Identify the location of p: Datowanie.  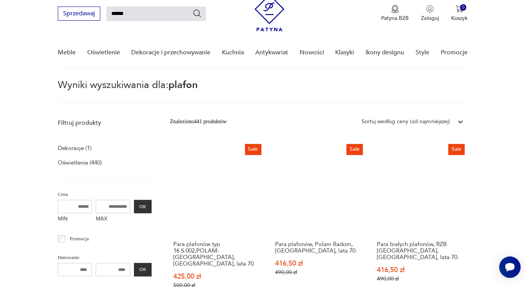
(105, 258).